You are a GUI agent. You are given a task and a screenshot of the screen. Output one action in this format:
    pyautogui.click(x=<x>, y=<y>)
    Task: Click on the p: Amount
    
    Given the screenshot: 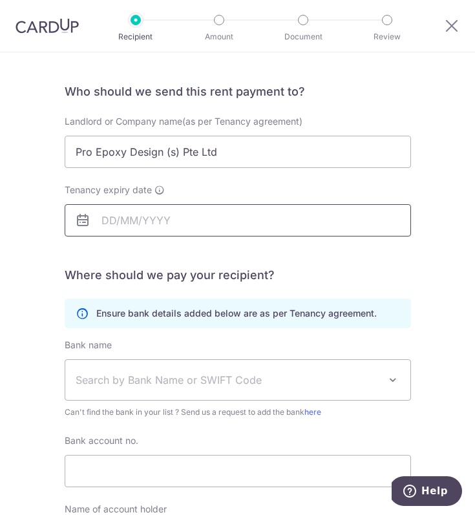 What is the action you would take?
    pyautogui.click(x=219, y=37)
    